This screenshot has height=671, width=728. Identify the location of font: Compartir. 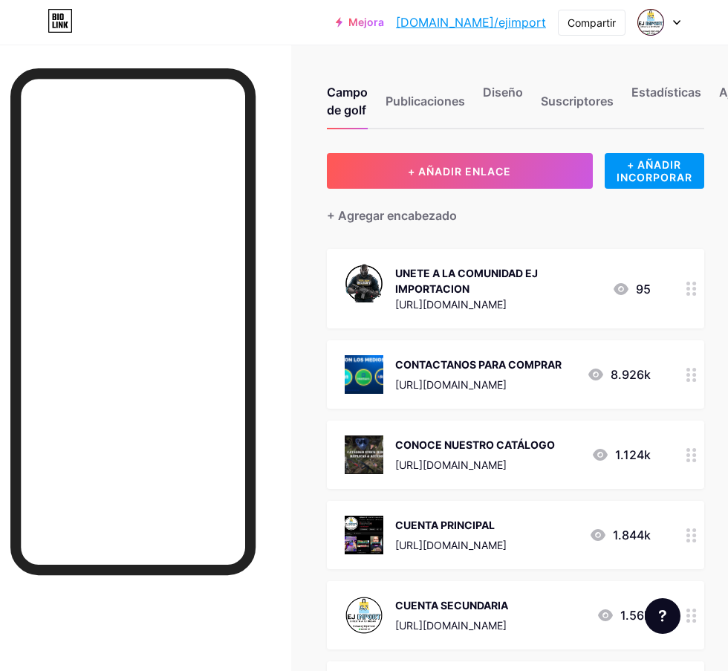
(591, 22).